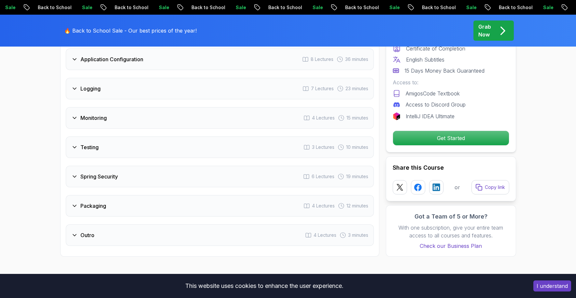 This screenshot has width=576, height=298. I want to click on button: Spring Security6 Lectures 19 minutes, so click(220, 177).